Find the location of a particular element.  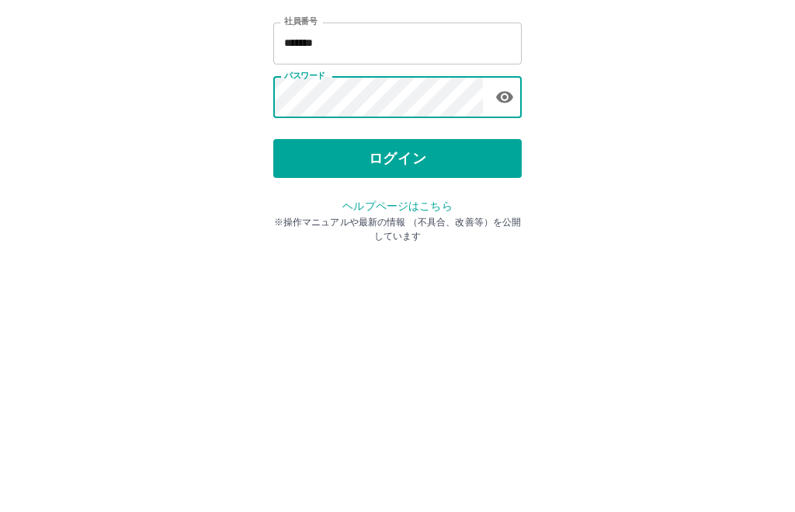

h2: ログイン is located at coordinates (397, 113).